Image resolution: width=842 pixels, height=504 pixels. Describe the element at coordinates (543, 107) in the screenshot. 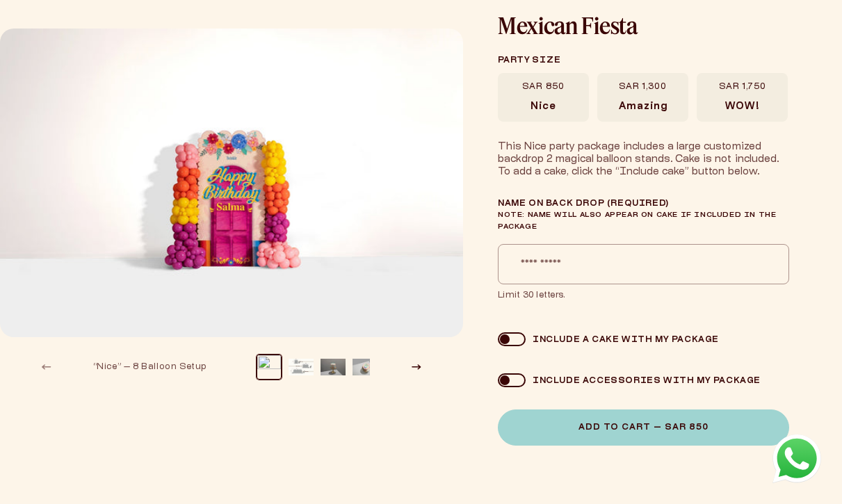

I see `span: Nice` at that location.